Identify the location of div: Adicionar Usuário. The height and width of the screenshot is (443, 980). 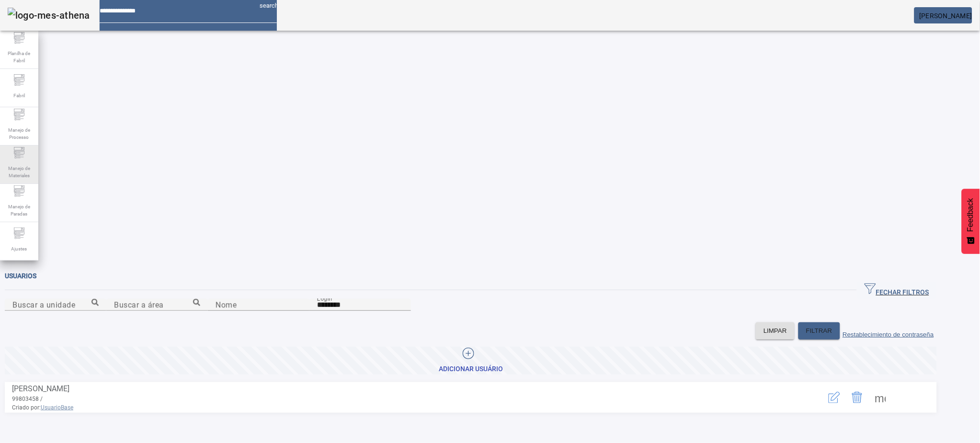
(471, 370).